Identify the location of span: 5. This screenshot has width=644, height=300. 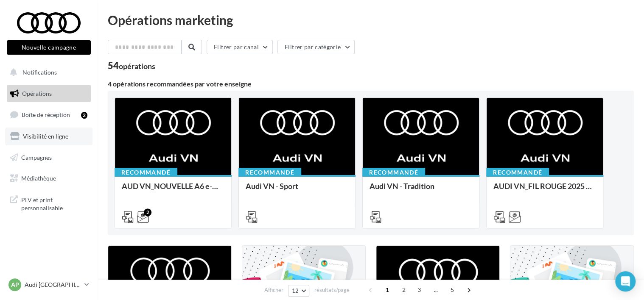
(452, 290).